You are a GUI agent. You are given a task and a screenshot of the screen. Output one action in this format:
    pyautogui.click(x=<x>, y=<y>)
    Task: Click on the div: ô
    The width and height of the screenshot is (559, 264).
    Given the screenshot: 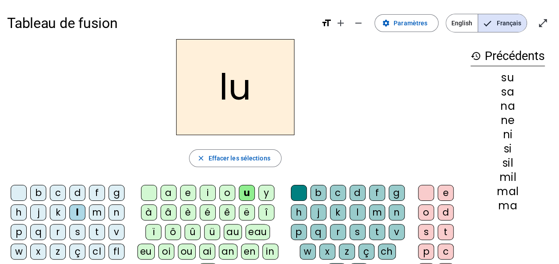 What is the action you would take?
    pyautogui.click(x=173, y=232)
    